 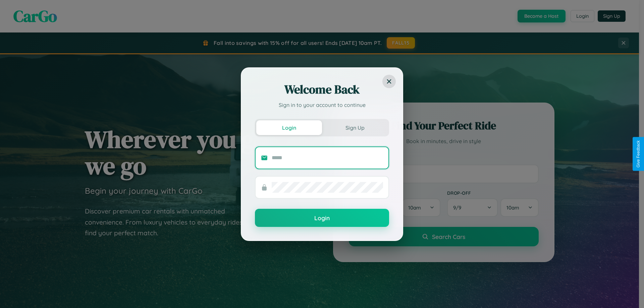 What do you see at coordinates (638, 154) in the screenshot?
I see `div: Give Feedback` at bounding box center [638, 154].